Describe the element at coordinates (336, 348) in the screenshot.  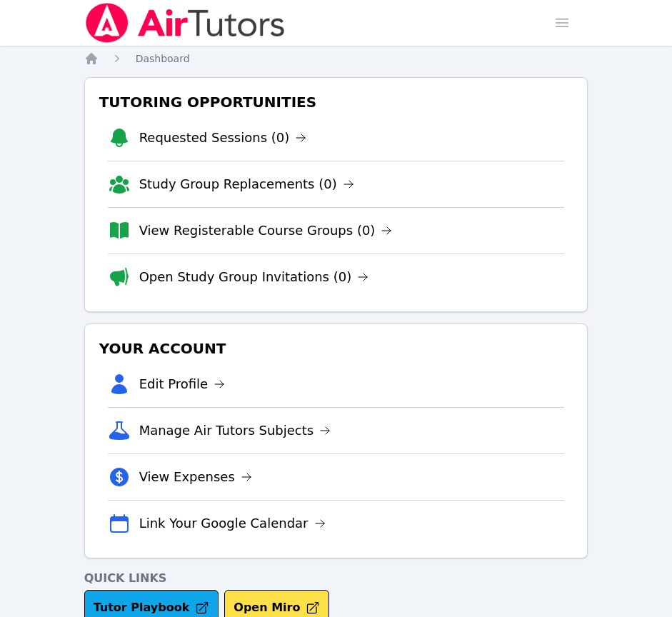
I see `h3: Your Account` at that location.